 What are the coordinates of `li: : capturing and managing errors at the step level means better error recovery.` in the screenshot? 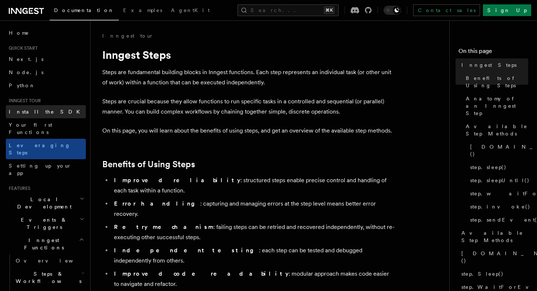 It's located at (253, 209).